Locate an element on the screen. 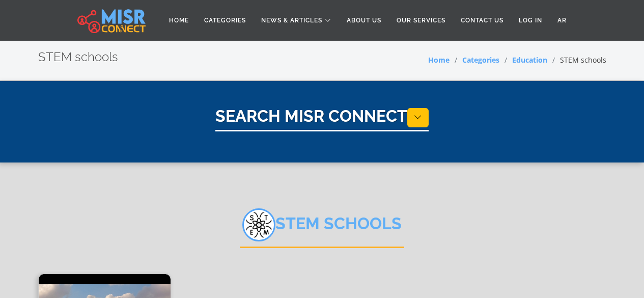 The width and height of the screenshot is (644, 298). a: Log in is located at coordinates (531, 20).